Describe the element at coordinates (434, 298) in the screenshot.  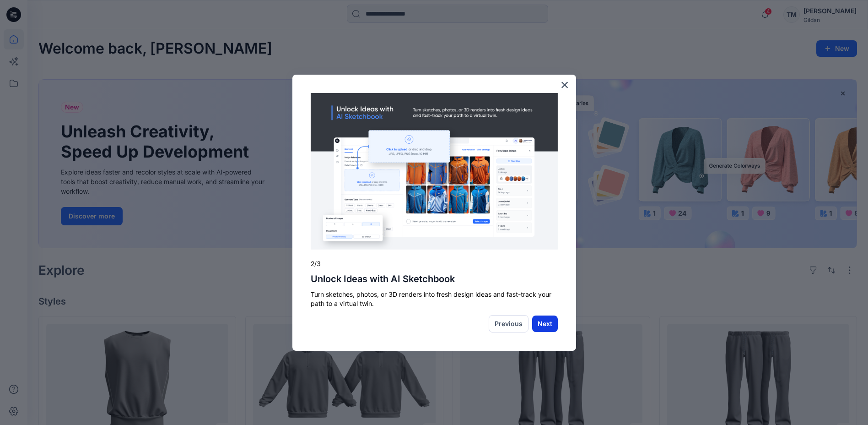
I see `p: Turn sketches, photos, or 3D renders into fresh design ideas and fast-track your path to a virtua...` at that location.